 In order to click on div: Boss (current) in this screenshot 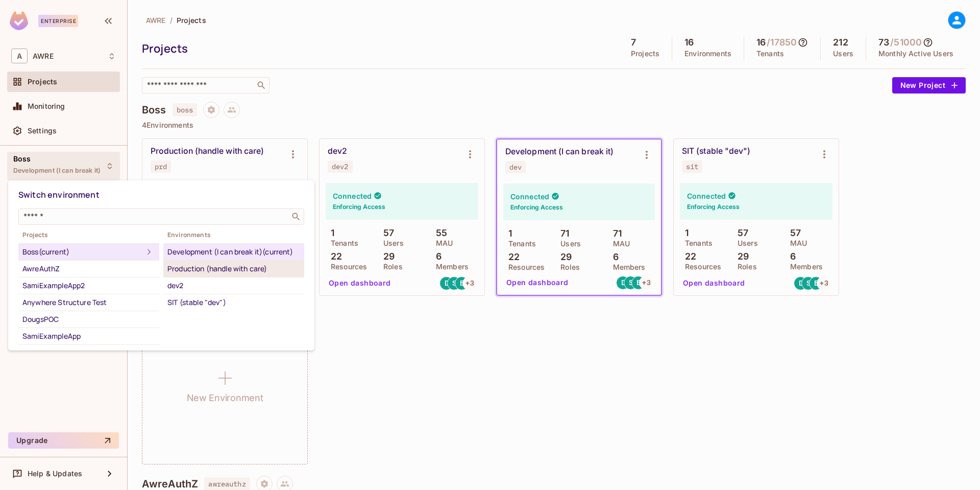, I will do `click(82, 251)`.